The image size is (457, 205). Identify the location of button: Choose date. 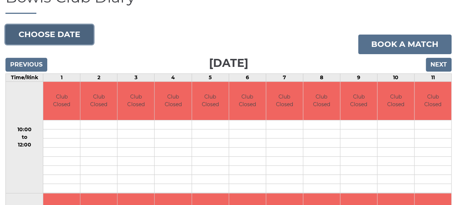
(49, 35).